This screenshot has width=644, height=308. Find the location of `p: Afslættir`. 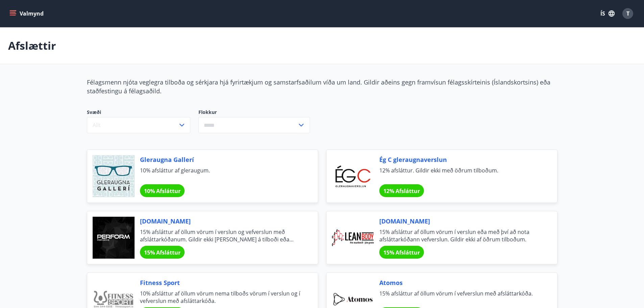

p: Afslættir is located at coordinates (32, 45).